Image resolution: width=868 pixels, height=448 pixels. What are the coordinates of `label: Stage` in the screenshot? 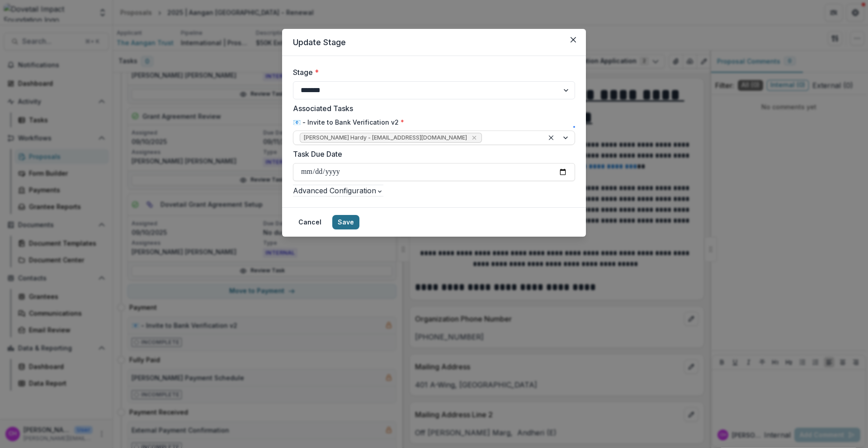 It's located at (432, 72).